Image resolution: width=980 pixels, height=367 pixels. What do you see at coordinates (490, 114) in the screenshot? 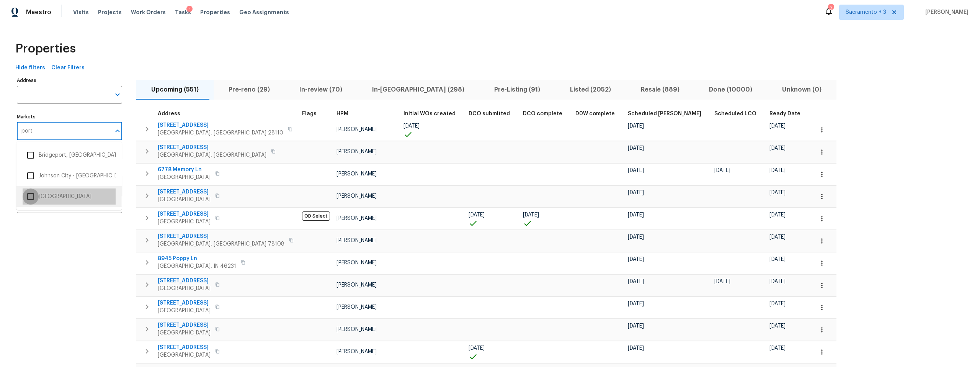
I see `span: DCO submitted` at bounding box center [490, 114].